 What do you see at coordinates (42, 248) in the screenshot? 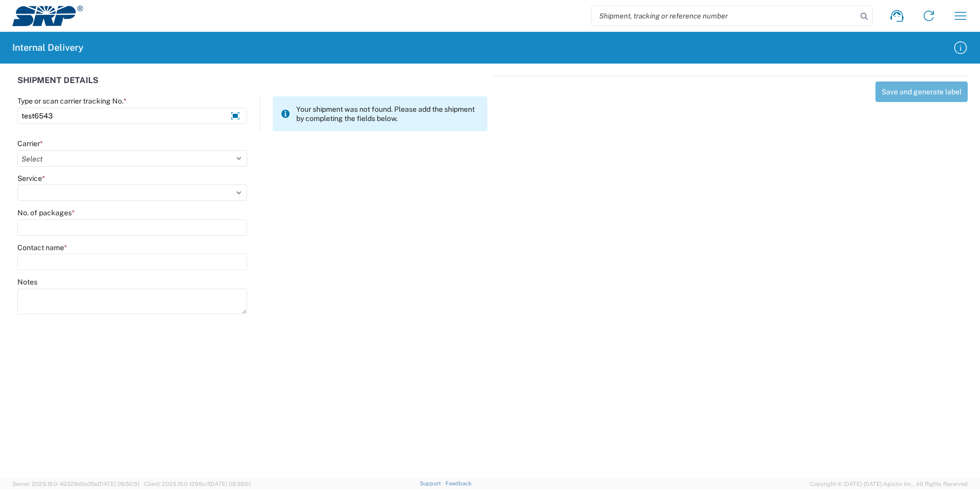
I see `label: Contact name` at bounding box center [42, 248].